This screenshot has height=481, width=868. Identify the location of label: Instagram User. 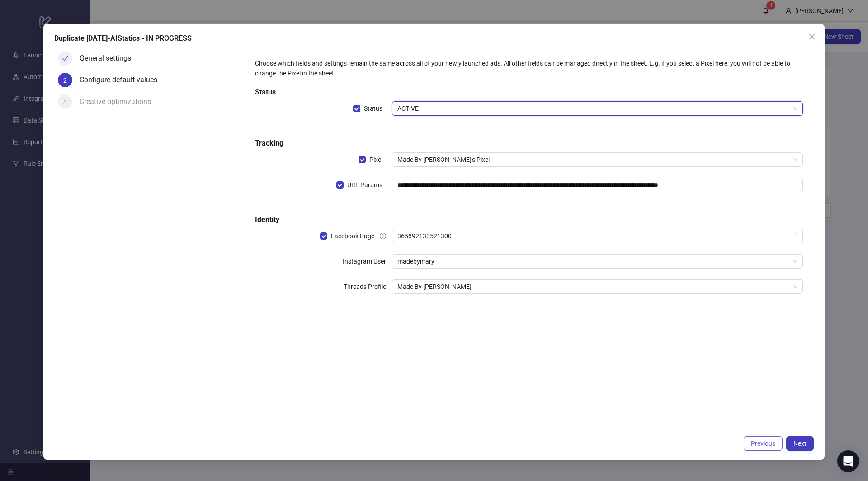
(367, 261).